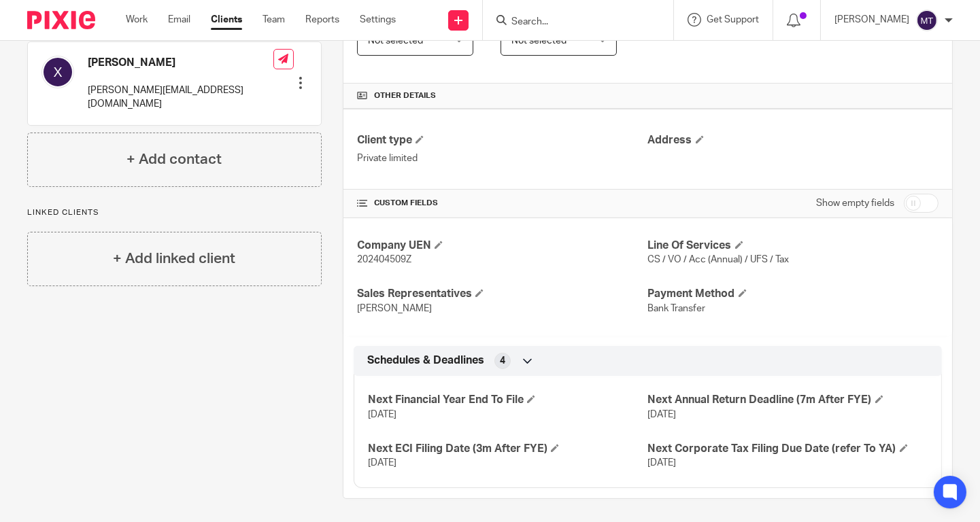  Describe the element at coordinates (174, 213) in the screenshot. I see `p: Linked clients` at that location.